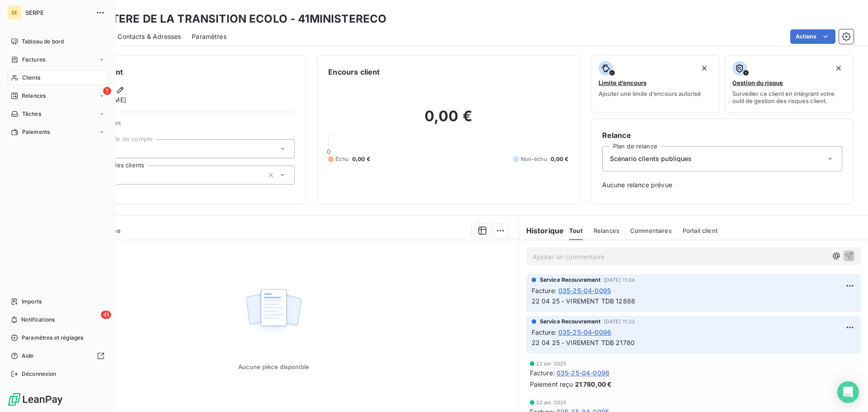 The width and height of the screenshot is (868, 412). What do you see at coordinates (722, 185) in the screenshot?
I see `span: Aucune relance prévue` at bounding box center [722, 185].